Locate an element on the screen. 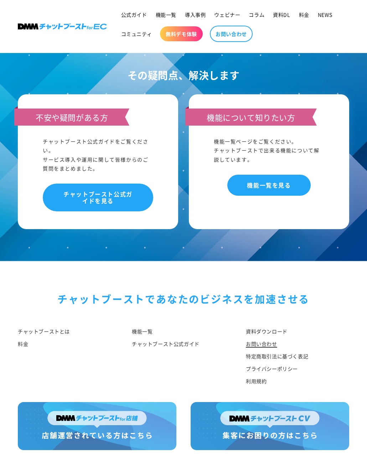  a: 資料DL is located at coordinates (281, 15).